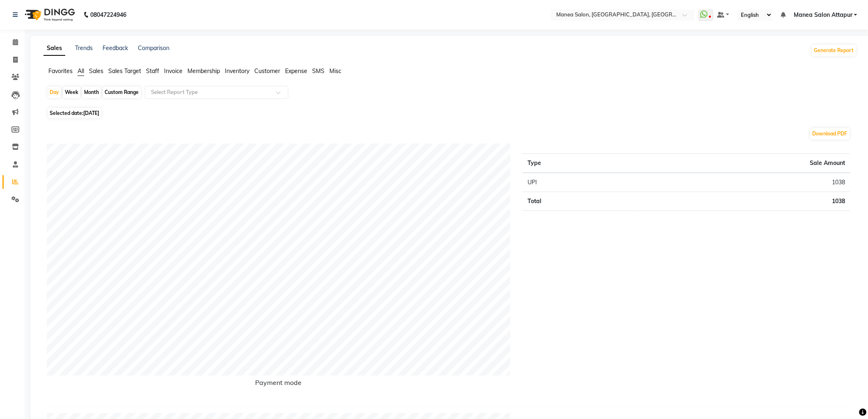 Image resolution: width=868 pixels, height=419 pixels. What do you see at coordinates (54, 49) in the screenshot?
I see `a: Sales` at bounding box center [54, 49].